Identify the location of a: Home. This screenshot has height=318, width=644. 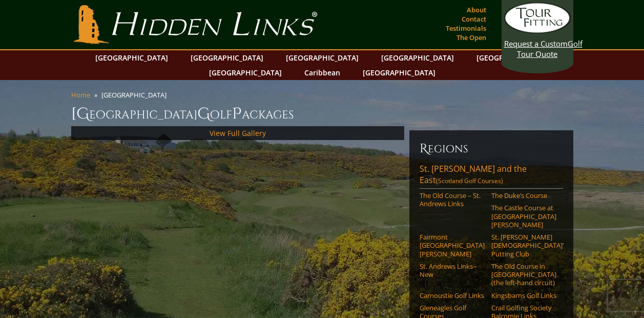
(80, 95).